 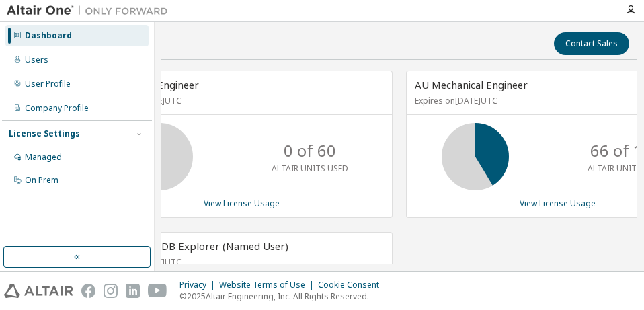 I want to click on img: linkedin.svg, so click(x=132, y=291).